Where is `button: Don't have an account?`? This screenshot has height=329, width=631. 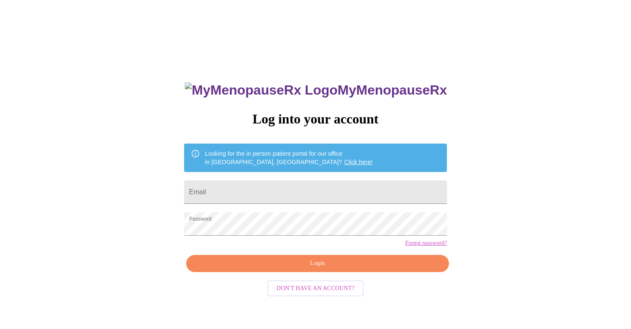 button: Don't have an account? is located at coordinates (315, 288).